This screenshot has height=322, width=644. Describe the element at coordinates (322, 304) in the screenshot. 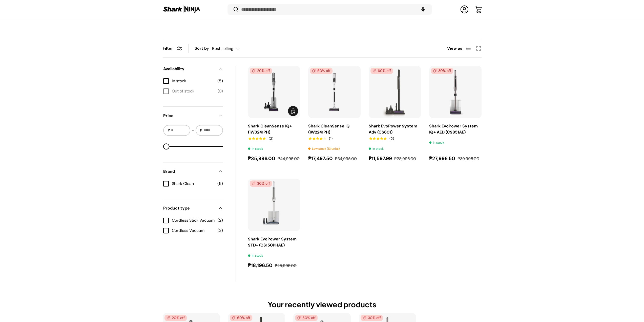

I see `h2: Your recently viewed products` at that location.